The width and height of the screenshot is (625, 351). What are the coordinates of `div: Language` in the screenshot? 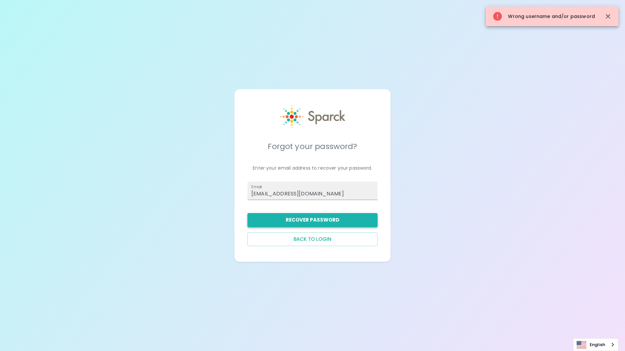 It's located at (595, 344).